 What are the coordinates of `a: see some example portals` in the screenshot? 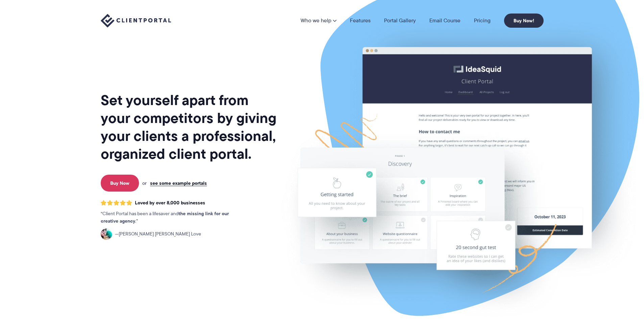 It's located at (179, 183).